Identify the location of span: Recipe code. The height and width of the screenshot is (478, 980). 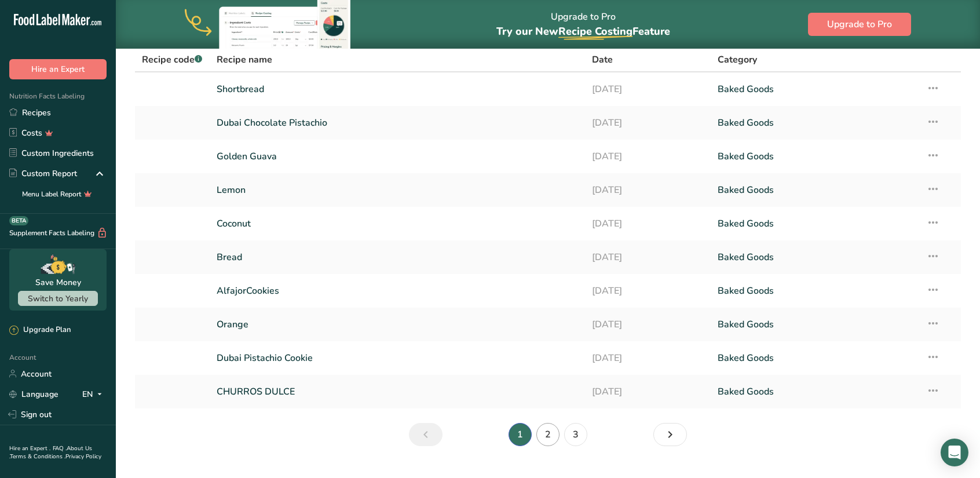
(172, 60).